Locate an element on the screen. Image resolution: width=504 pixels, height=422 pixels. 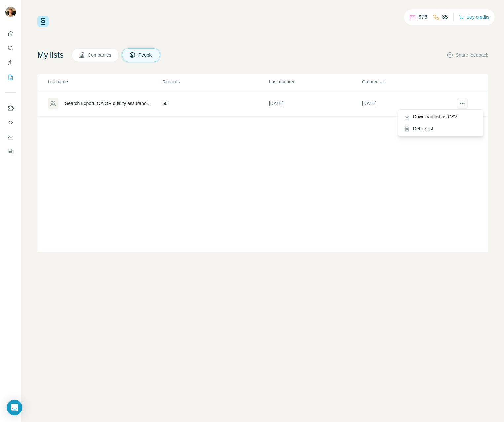
span: People is located at coordinates (146, 55).